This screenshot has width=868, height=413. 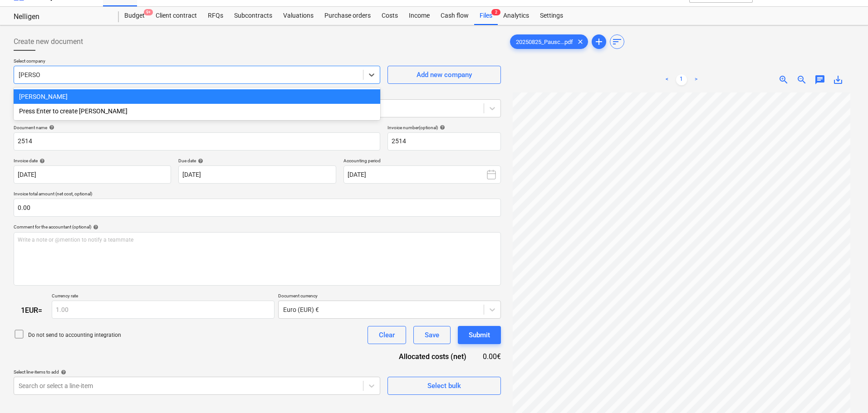 What do you see at coordinates (444, 386) in the screenshot?
I see `button: Select bulk` at bounding box center [444, 386].